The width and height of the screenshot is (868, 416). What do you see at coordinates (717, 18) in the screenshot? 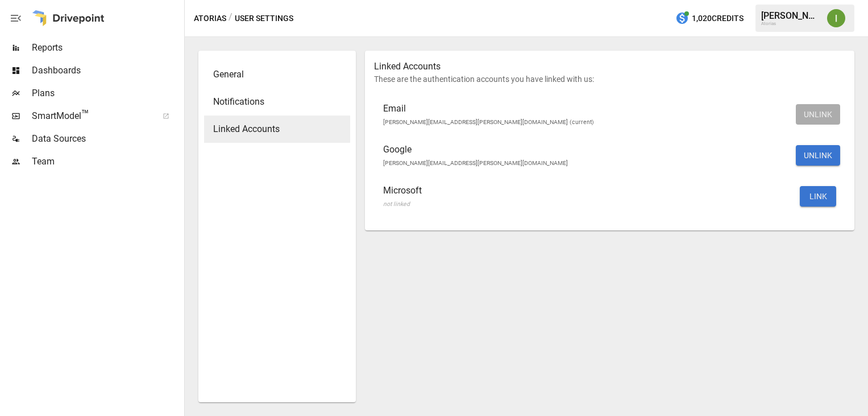
I see `span: 1,020 Credits` at bounding box center [717, 18].